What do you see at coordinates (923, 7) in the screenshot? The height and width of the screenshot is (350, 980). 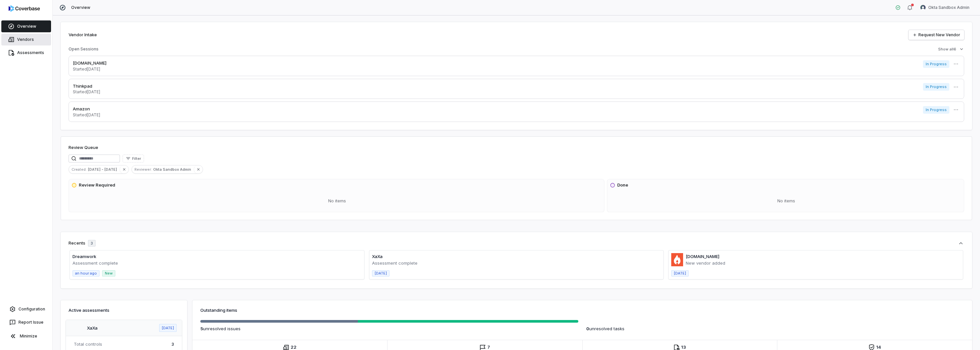 I see `img: Okta Sandbox Admin avatar` at bounding box center [923, 7].